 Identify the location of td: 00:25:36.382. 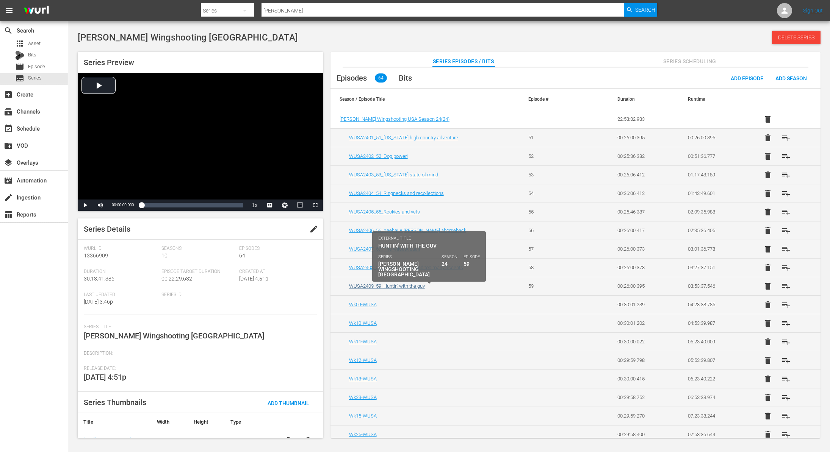
(643, 156).